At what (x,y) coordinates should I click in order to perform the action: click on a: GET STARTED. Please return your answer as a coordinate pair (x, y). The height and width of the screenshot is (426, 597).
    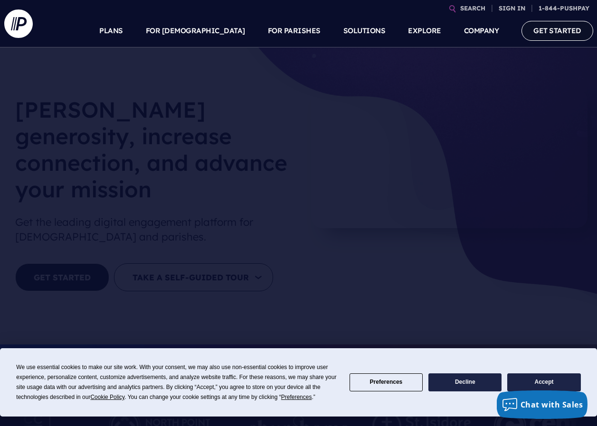
    Looking at the image, I should click on (557, 30).